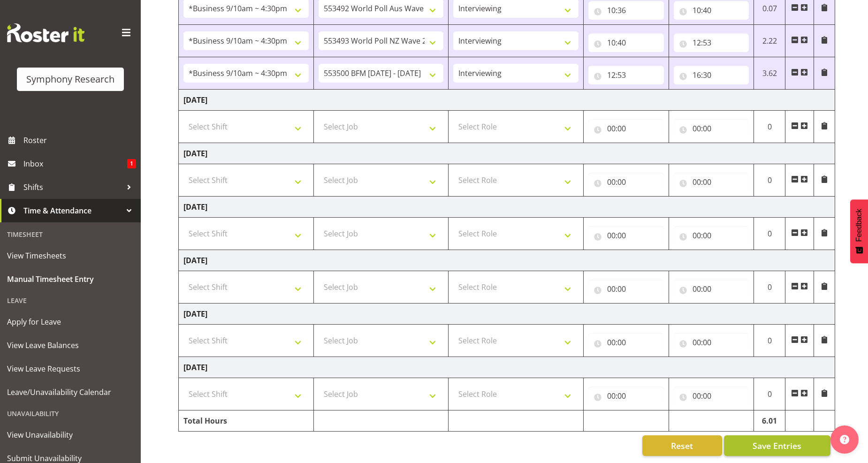  What do you see at coordinates (777, 446) in the screenshot?
I see `span: Save Entries` at bounding box center [777, 446].